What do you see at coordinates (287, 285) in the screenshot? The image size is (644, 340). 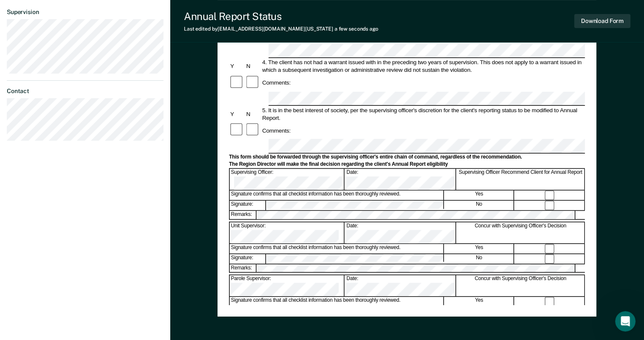 I see `div: Parole Supervisor:` at bounding box center [287, 285].